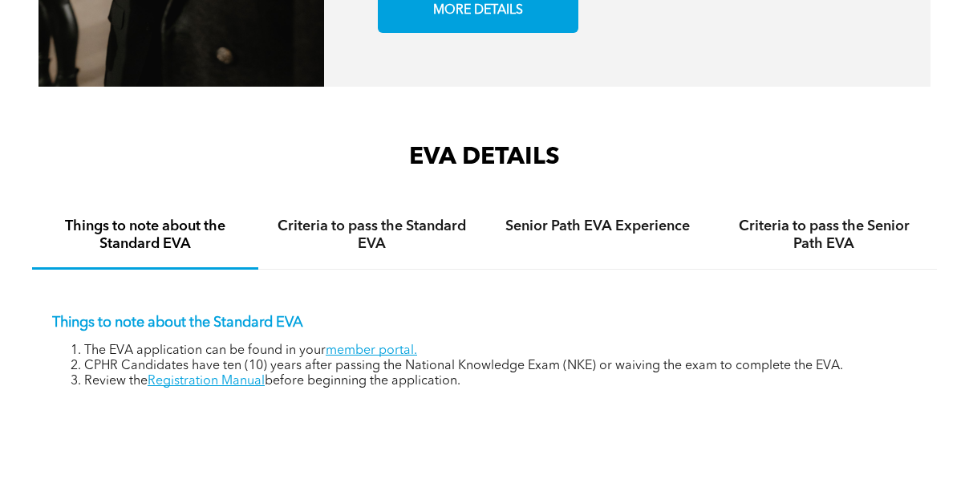  What do you see at coordinates (145, 235) in the screenshot?
I see `h4: Things to note about the Standard EVA` at bounding box center [145, 235].